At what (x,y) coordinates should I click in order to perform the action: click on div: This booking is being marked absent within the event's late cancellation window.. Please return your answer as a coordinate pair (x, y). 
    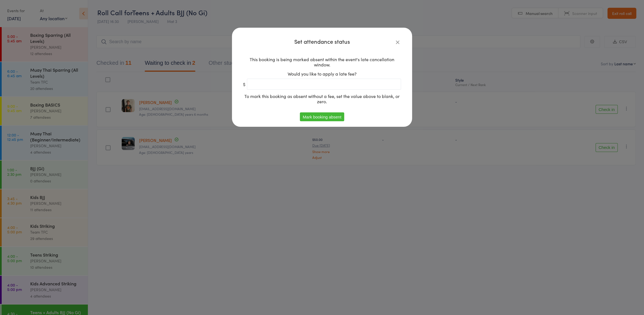
    Looking at the image, I should click on (322, 62).